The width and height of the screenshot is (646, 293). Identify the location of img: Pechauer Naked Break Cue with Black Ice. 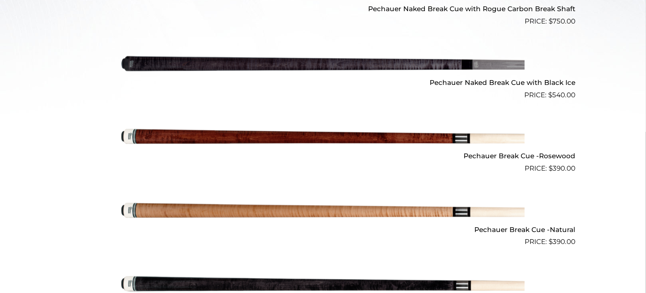
(323, 63).